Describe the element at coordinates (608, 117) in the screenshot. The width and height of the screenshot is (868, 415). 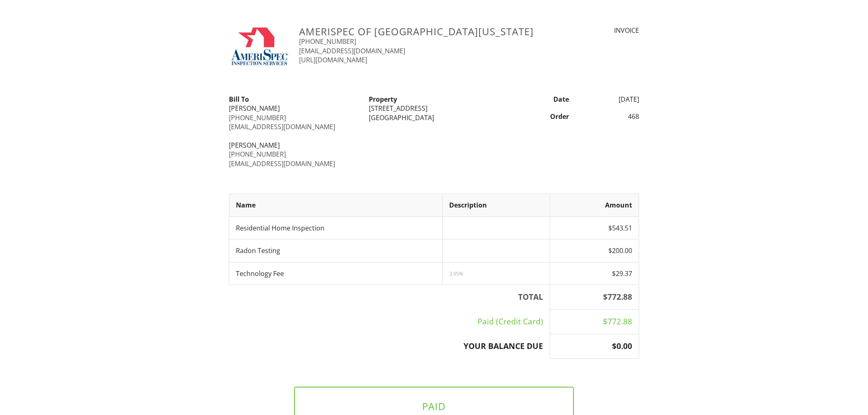
I see `div: 468` at that location.